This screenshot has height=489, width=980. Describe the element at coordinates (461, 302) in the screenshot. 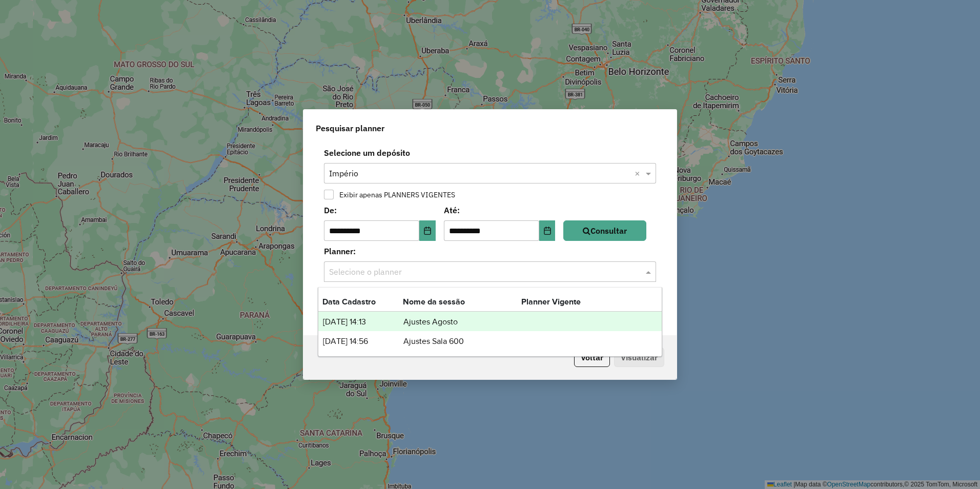

I see `th: Nome da sessão` at that location.